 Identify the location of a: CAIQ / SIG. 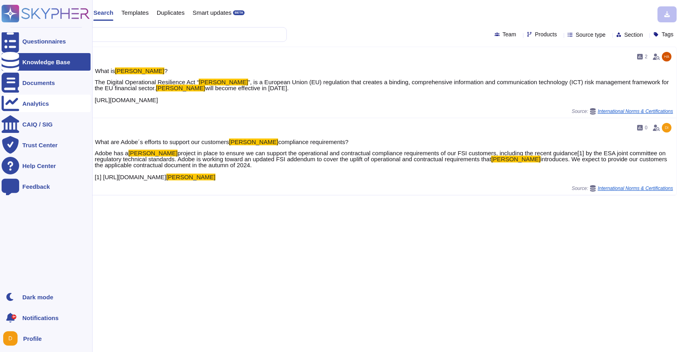
(46, 124).